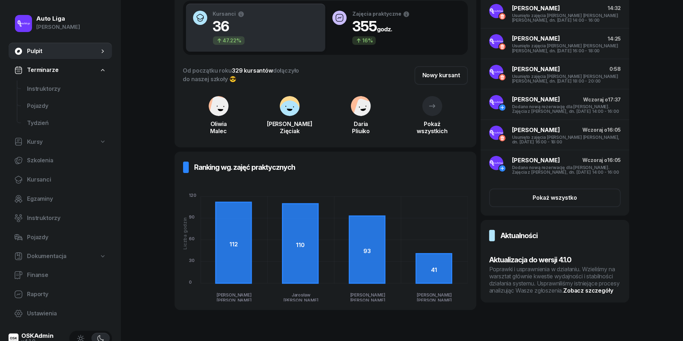 The width and height of the screenshot is (683, 341). Describe the element at coordinates (66, 160) in the screenshot. I see `span: Szkolenia` at that location.